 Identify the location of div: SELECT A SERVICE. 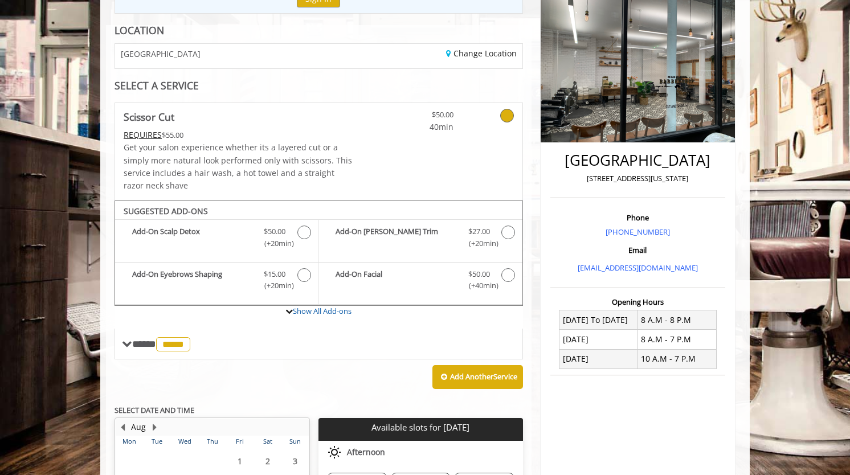
(319, 86).